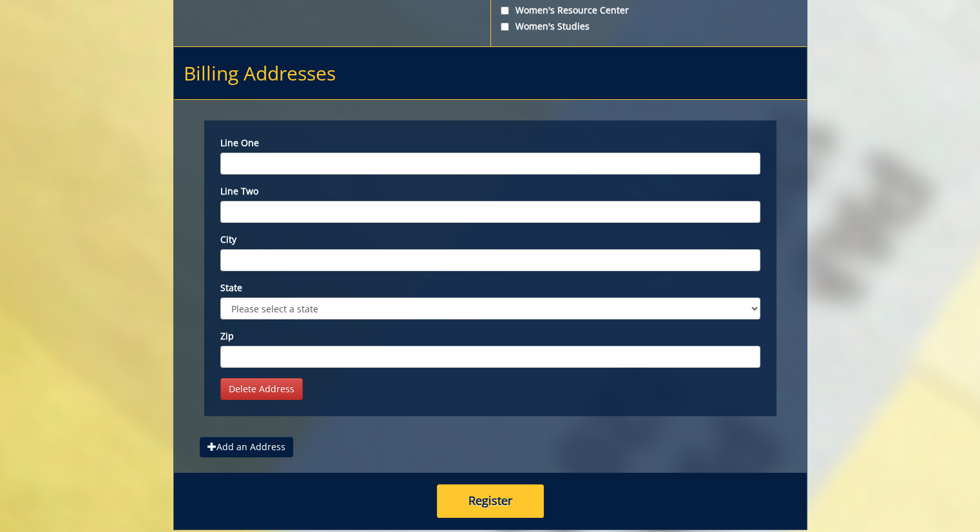  I want to click on label: Line two, so click(490, 192).